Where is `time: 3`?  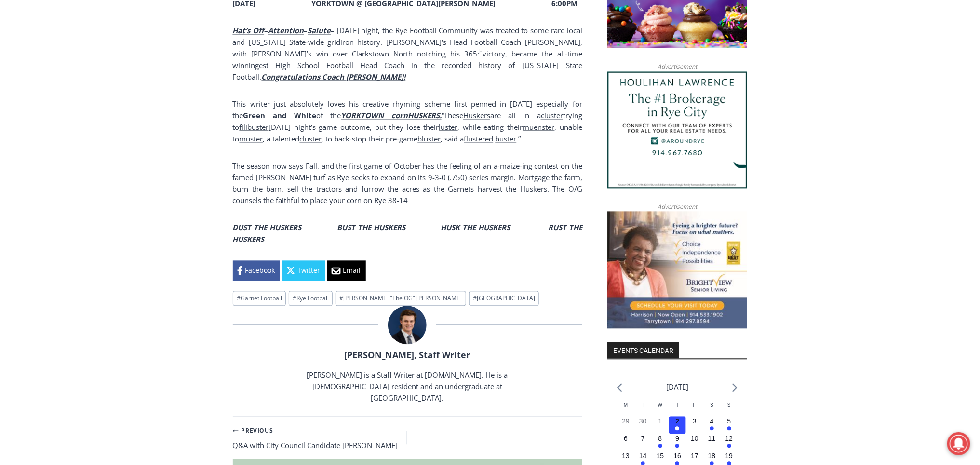 time: 3 is located at coordinates (694, 421).